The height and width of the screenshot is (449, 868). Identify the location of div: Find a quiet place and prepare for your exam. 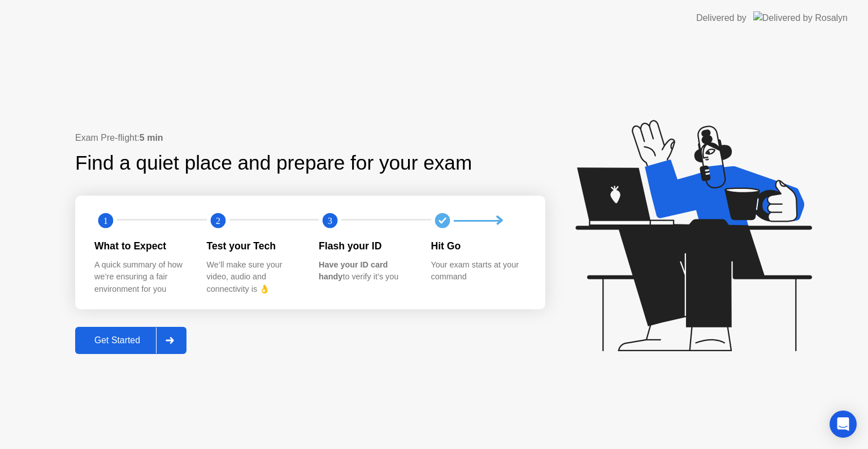
(274, 163).